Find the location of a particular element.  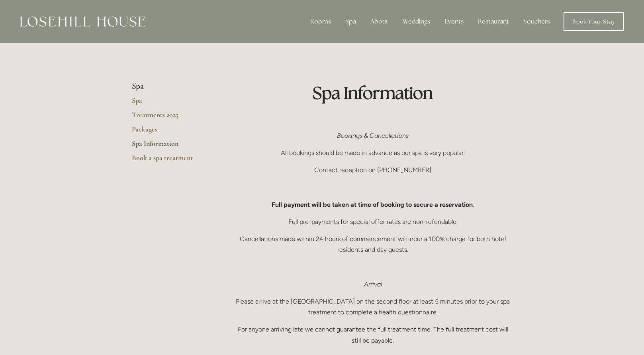

div: Spa is located at coordinates (351, 21).